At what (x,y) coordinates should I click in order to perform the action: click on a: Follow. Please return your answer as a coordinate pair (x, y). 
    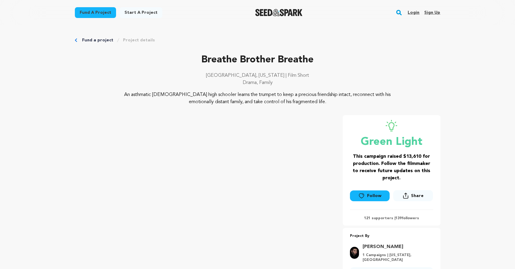
    Looking at the image, I should click on (370, 196).